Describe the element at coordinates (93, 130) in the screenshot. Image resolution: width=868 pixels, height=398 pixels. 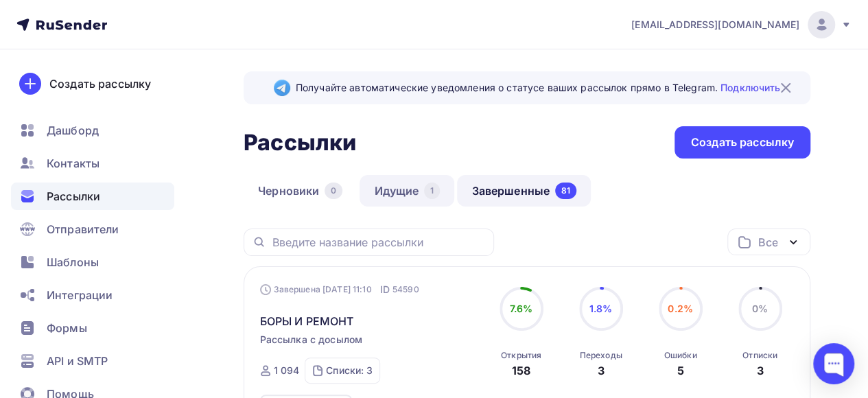
I see `a: Дашборд` at that location.